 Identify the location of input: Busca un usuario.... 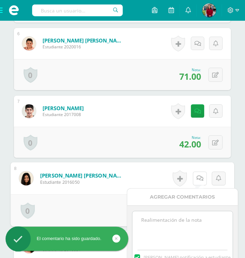
(78, 10).